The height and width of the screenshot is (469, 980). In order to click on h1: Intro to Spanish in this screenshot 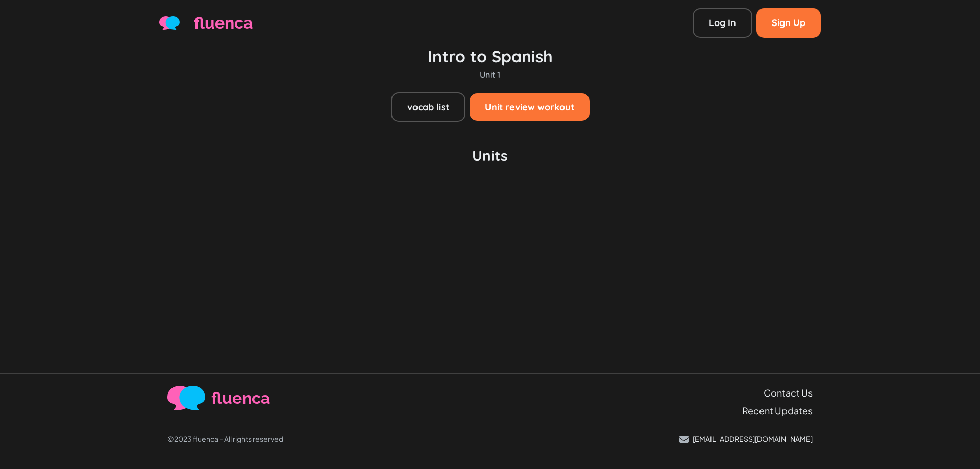, I will do `click(490, 56)`.